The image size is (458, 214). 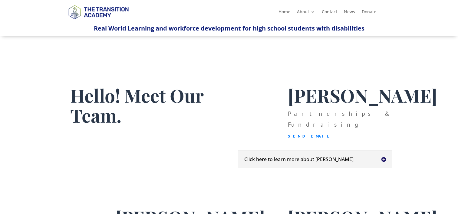 What do you see at coordinates (306, 13) in the screenshot?
I see `a: About` at bounding box center [306, 13].